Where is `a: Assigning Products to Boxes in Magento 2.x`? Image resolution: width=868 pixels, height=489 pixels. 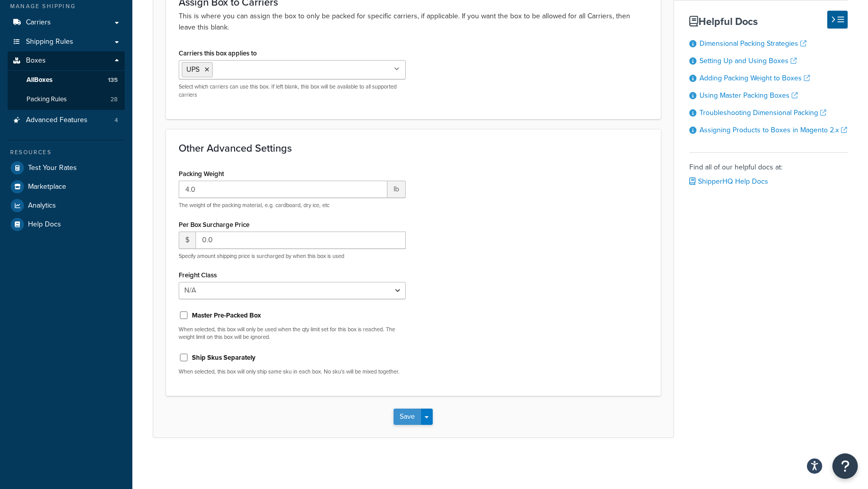 a: Assigning Products to Boxes in Magento 2.x is located at coordinates (773, 130).